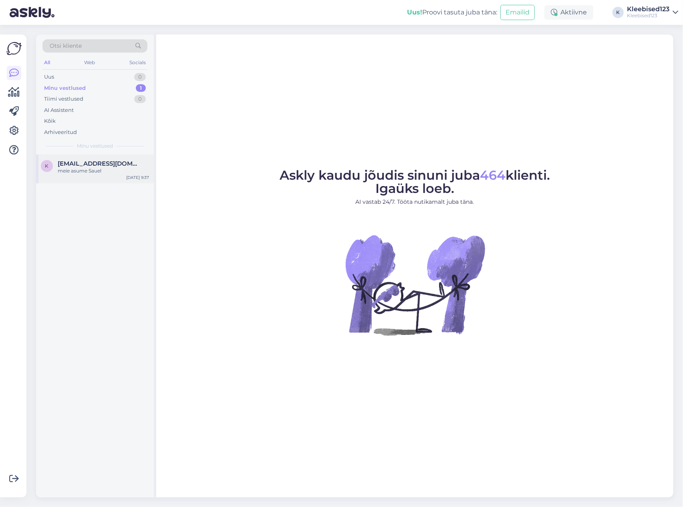 This screenshot has height=507, width=683. Describe the element at coordinates (653, 12) in the screenshot. I see `a: Kleebised123Kleebised123` at that location.